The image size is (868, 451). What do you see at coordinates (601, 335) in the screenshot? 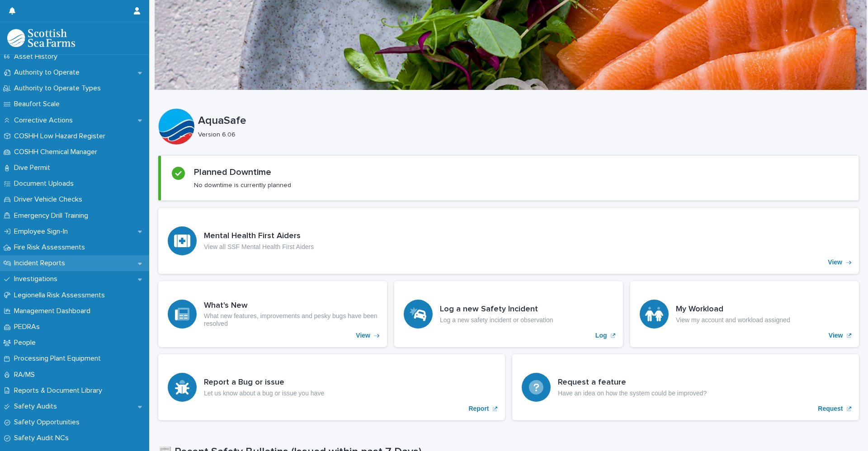
I see `p: Log` at bounding box center [601, 335].